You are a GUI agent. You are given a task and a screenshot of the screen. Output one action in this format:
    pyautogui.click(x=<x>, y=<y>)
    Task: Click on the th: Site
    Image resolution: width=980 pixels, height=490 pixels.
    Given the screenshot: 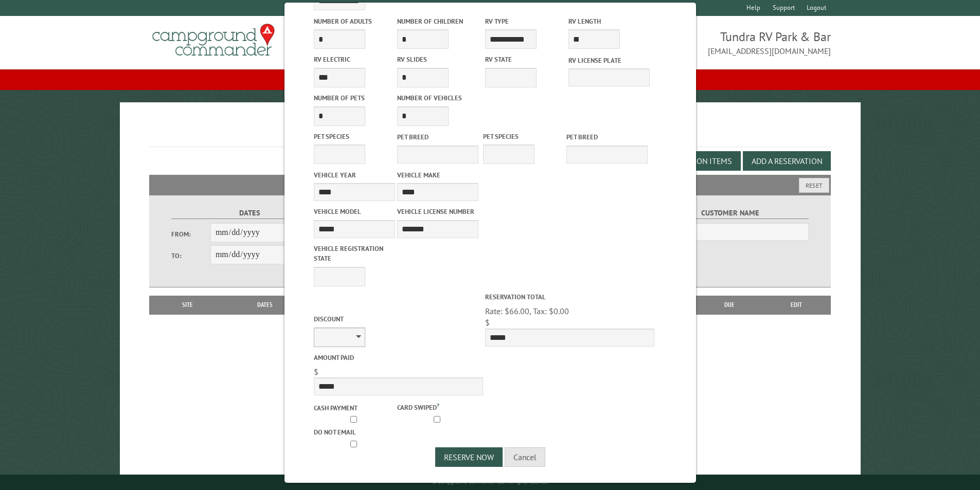 What is the action you would take?
    pyautogui.click(x=188, y=305)
    